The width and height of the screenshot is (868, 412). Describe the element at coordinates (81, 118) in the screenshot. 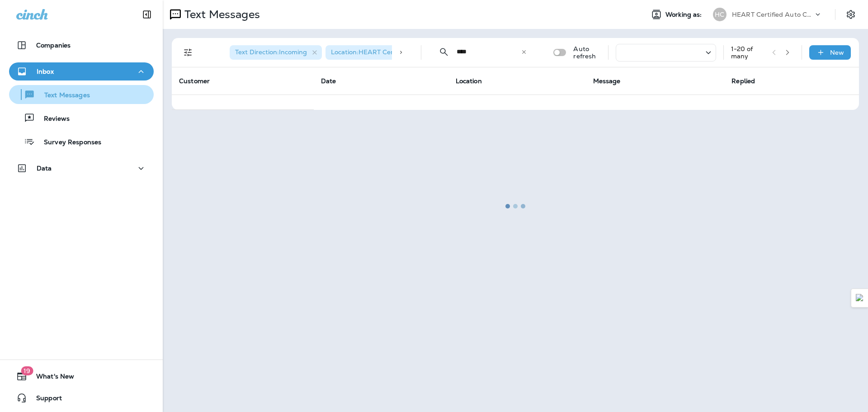

I see `button: Reviews` at that location.